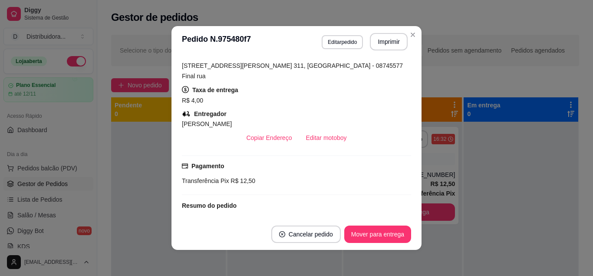 This screenshot has width=593, height=276. What do you see at coordinates (342, 42) in the screenshot?
I see `button: Editarpedido` at bounding box center [342, 42].